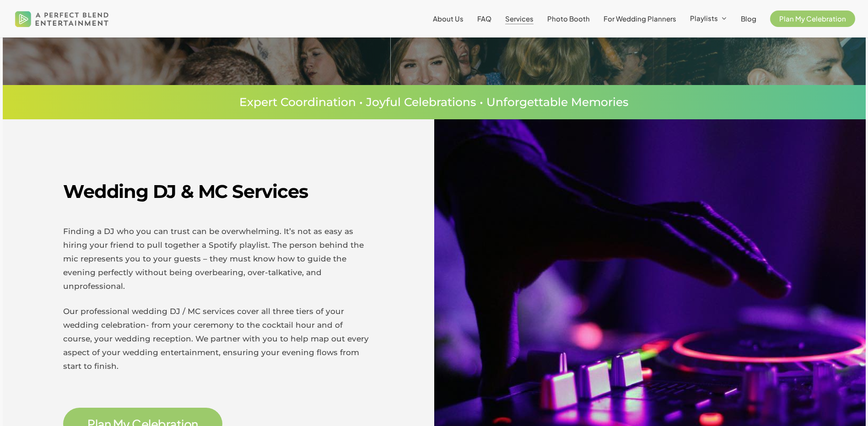  I want to click on span: For Wedding Planners, so click(639, 18).